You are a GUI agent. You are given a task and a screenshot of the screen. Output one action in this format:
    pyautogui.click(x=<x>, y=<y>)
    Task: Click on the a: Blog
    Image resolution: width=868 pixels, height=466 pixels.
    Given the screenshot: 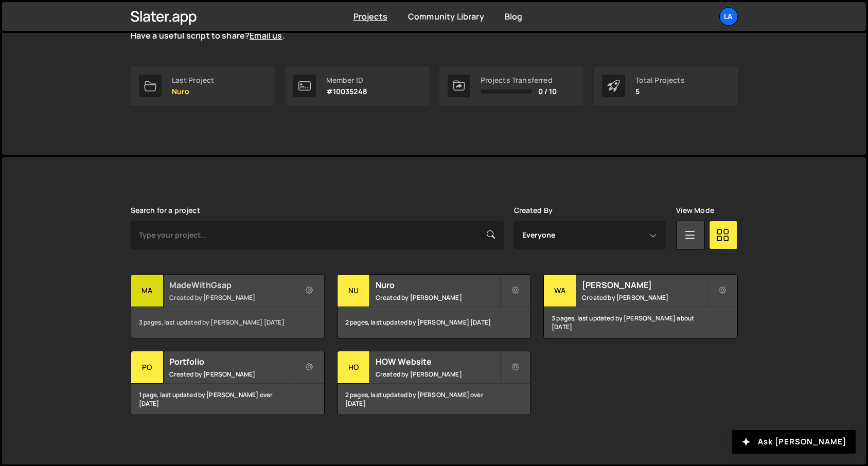 What is the action you would take?
    pyautogui.click(x=514, y=17)
    